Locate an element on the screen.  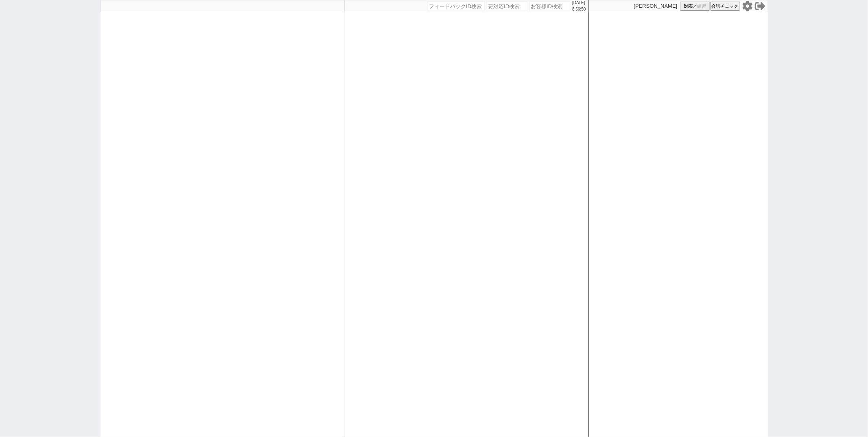
input: フィードバックID検索 is located at coordinates (456, 6).